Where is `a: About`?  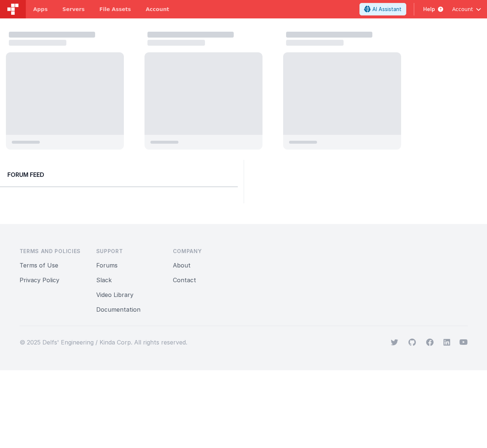 a: About is located at coordinates (182, 265).